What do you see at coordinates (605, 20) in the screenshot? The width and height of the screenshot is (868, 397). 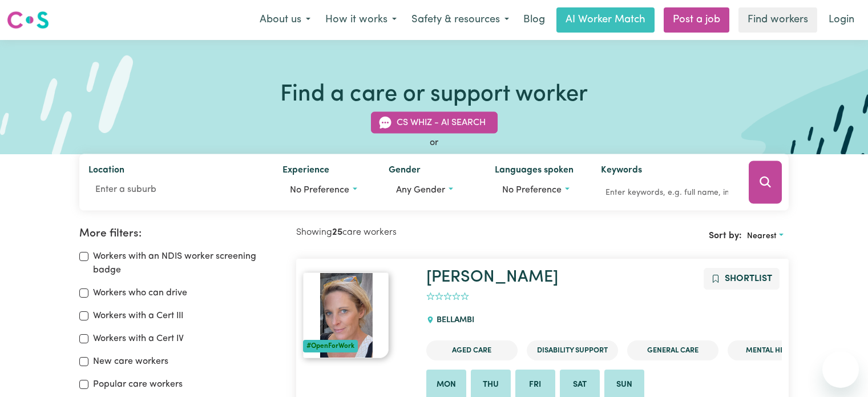 I see `a: AI Worker Match` at bounding box center [605, 20].